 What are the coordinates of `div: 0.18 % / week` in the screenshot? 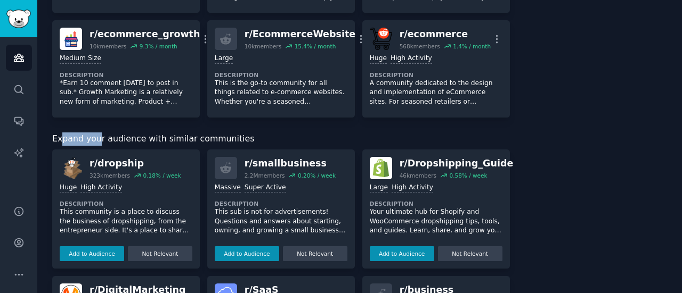 It's located at (161, 176).